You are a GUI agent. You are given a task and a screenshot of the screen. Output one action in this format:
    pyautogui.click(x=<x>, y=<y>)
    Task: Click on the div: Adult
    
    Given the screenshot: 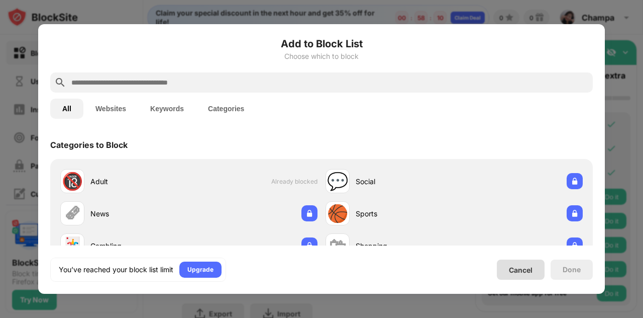 What is the action you would take?
    pyautogui.click(x=140, y=181)
    